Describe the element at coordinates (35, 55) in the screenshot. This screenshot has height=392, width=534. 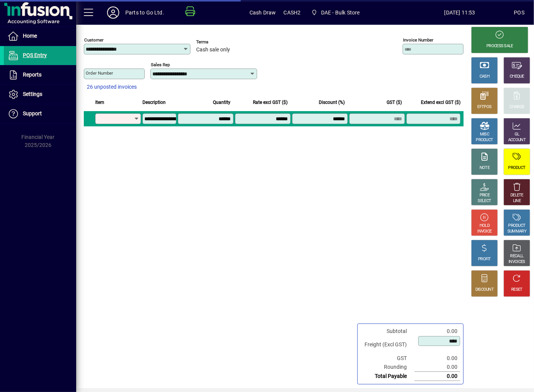
I see `span: POS Entry` at that location.